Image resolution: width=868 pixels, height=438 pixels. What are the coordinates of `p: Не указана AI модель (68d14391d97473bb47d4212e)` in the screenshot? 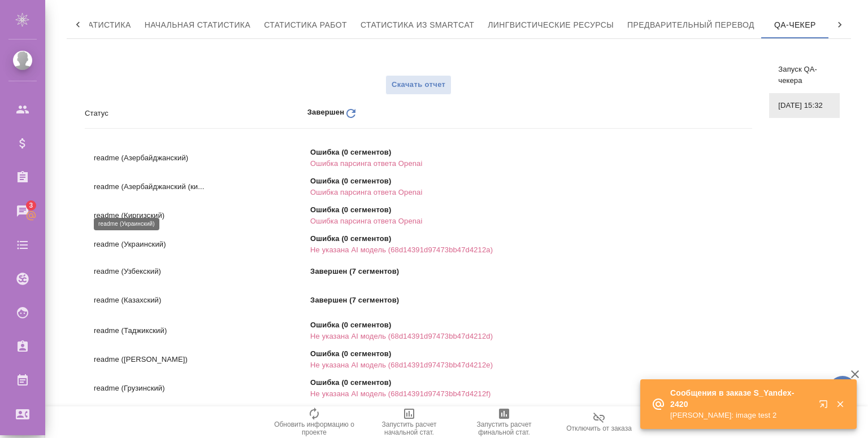 It's located at (445, 365).